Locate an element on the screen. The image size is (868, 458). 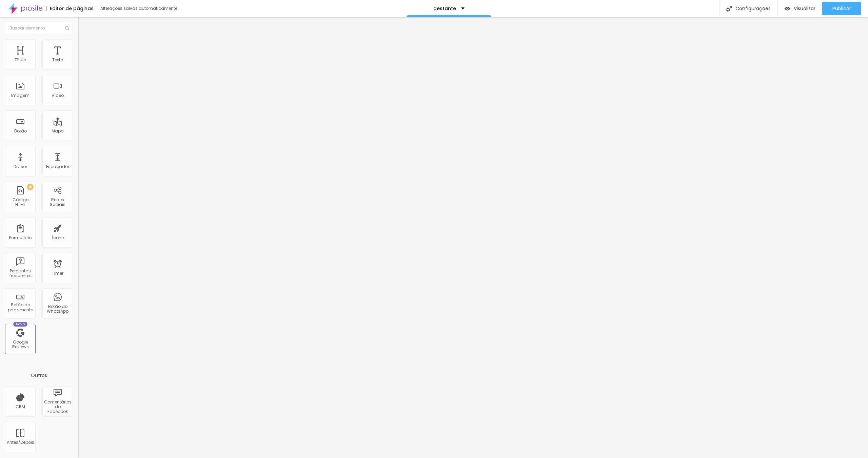
div: Perguntas frequentes is located at coordinates (20, 274).